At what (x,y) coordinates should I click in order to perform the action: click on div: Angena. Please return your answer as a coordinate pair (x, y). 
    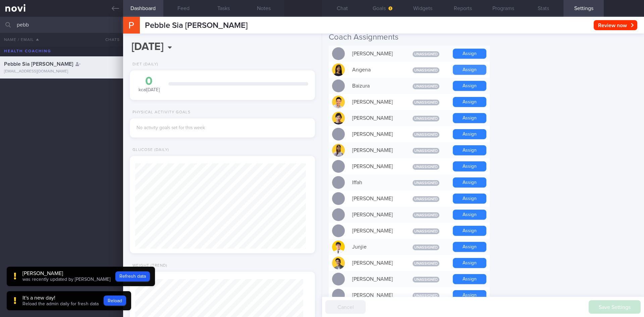
    Looking at the image, I should click on (376, 70).